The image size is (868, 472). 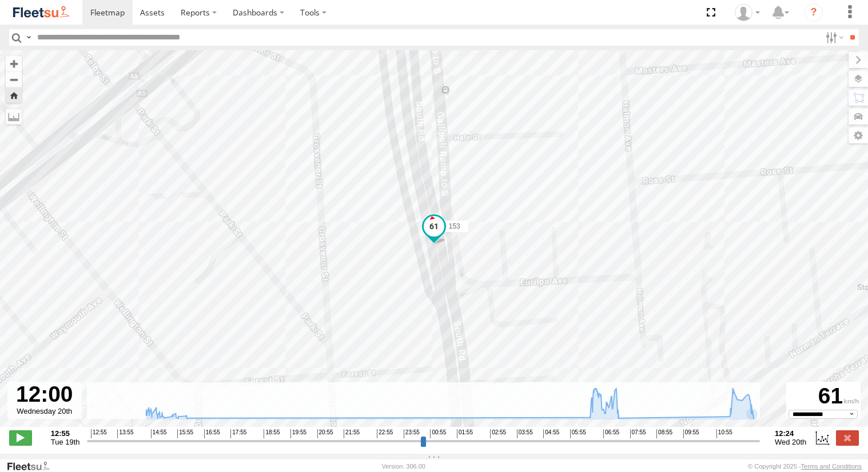 What do you see at coordinates (847, 438) in the screenshot?
I see `label: Close` at bounding box center [847, 438].